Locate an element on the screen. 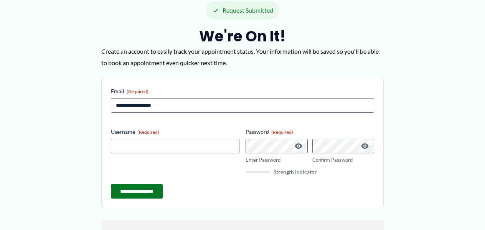  label: Confirm Password is located at coordinates (344, 160).